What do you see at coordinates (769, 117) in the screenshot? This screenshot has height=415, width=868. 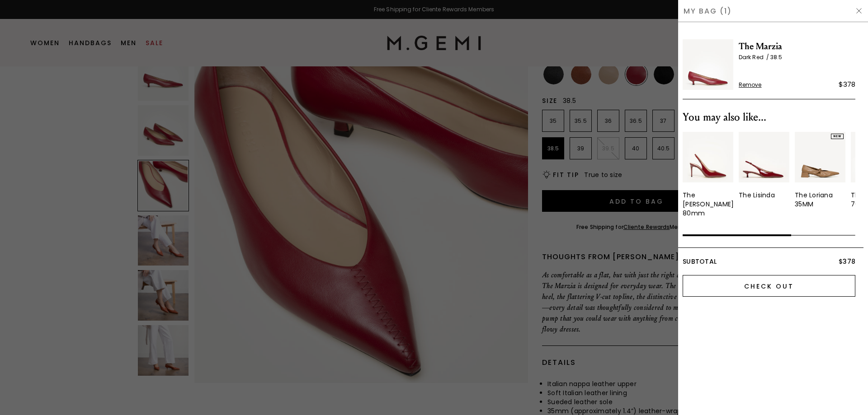 I see `div: You may also like...` at bounding box center [769, 117].